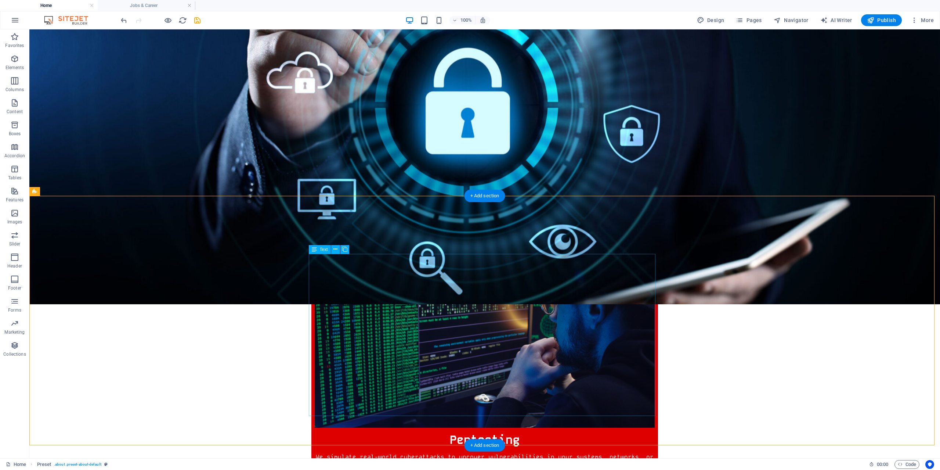 This screenshot has height=470, width=940. What do you see at coordinates (711, 20) in the screenshot?
I see `button: Design` at bounding box center [711, 20].